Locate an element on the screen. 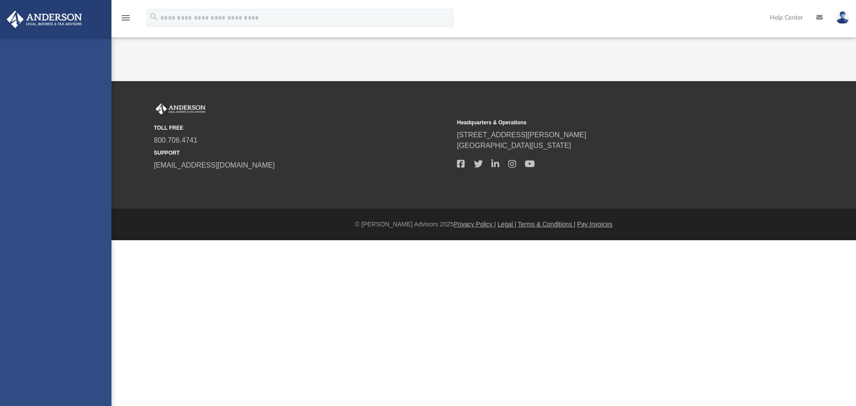 The width and height of the screenshot is (856, 406). small: TOLL FREE is located at coordinates (302, 128).